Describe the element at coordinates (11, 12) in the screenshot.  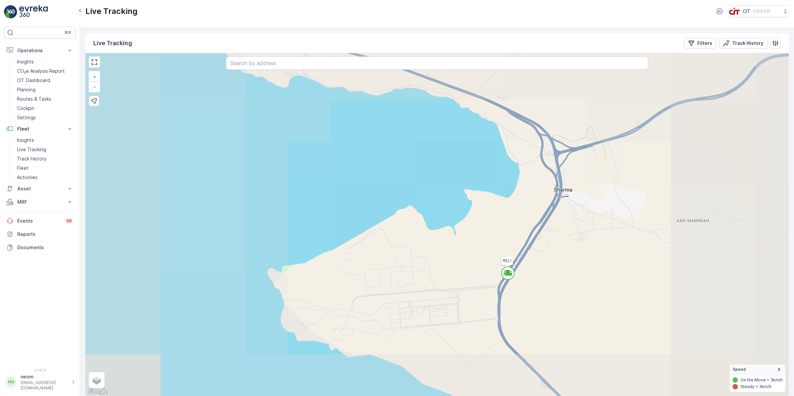
I see `img: logo` at that location.